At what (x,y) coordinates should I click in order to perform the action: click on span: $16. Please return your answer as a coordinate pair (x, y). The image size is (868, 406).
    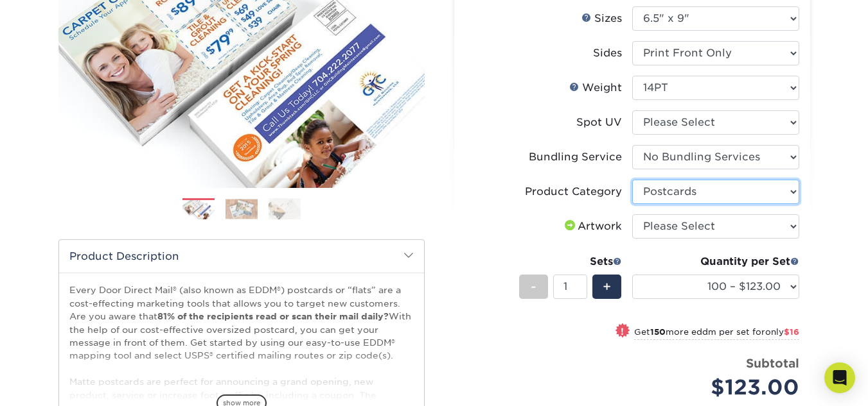
    Looking at the image, I should click on (791, 332).